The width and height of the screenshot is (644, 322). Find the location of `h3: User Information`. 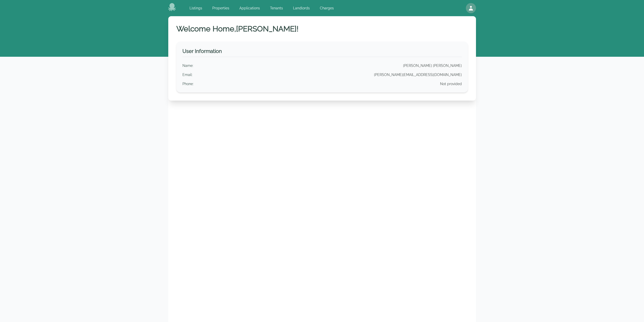

h3: User Information is located at coordinates (322, 52).